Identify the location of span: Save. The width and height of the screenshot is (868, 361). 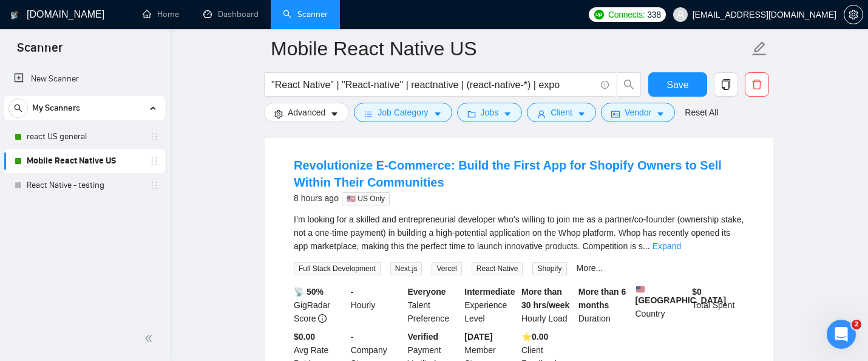
(677, 84).